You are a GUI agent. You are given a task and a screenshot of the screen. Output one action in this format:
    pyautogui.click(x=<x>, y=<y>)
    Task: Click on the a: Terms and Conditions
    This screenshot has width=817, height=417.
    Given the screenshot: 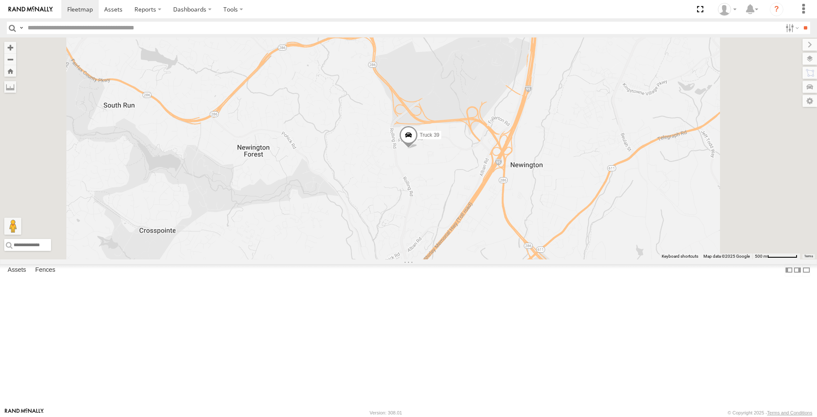 What is the action you would take?
    pyautogui.click(x=790, y=412)
    